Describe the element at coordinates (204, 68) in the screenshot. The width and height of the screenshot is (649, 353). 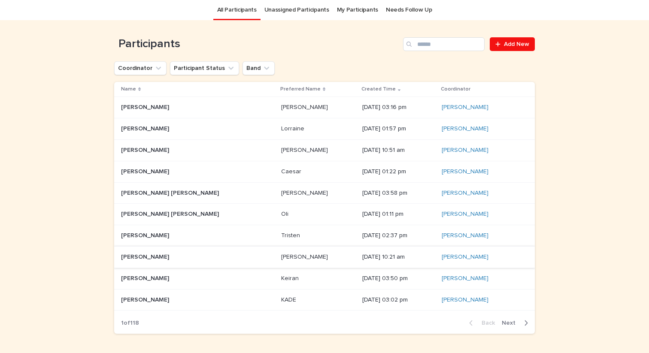
I see `button: Participant Status` at that location.